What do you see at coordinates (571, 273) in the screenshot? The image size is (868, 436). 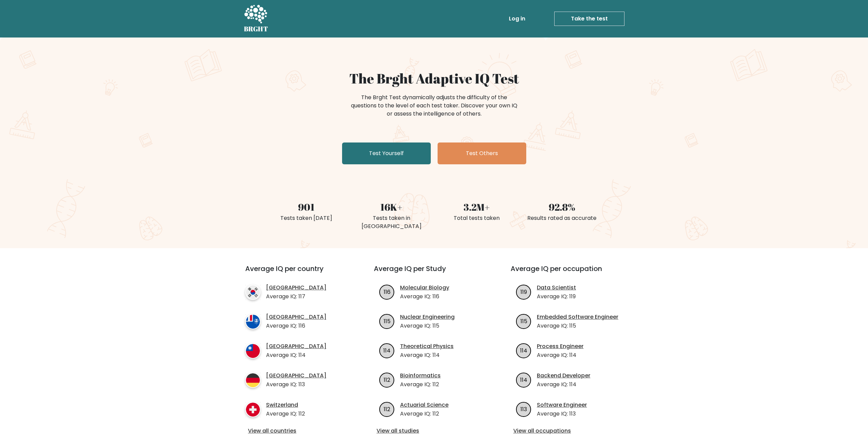 I see `h3: Average IQ per occupation` at bounding box center [571, 273].